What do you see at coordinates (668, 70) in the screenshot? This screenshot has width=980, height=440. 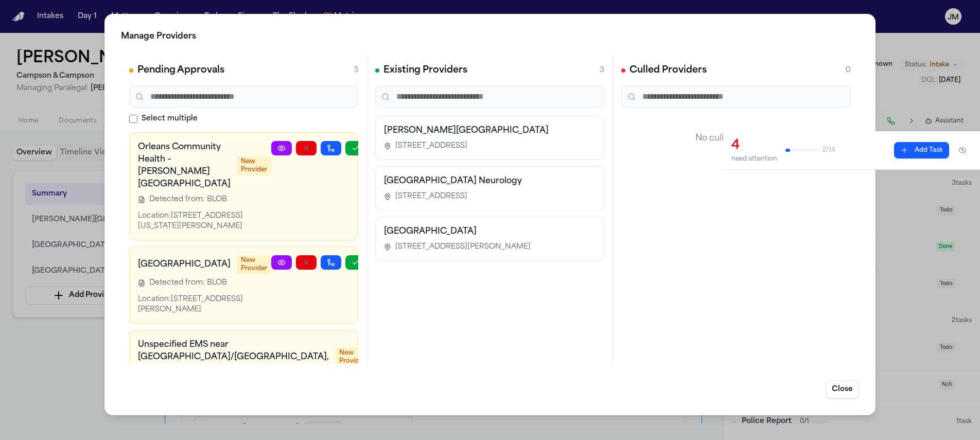 I see `h2: Culled Providers` at bounding box center [668, 70].